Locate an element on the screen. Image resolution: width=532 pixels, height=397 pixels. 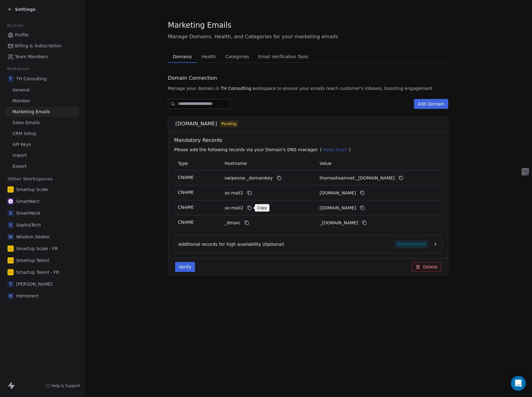
span: Sales Emails is located at coordinates (26, 122).